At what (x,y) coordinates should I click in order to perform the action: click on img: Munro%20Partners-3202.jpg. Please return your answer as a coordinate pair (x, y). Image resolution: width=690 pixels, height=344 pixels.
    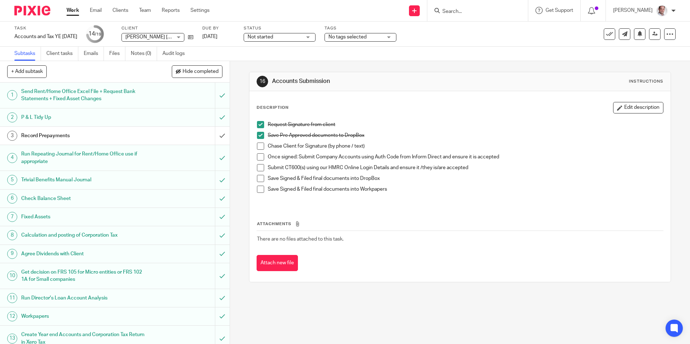
    Looking at the image, I should click on (662, 11).